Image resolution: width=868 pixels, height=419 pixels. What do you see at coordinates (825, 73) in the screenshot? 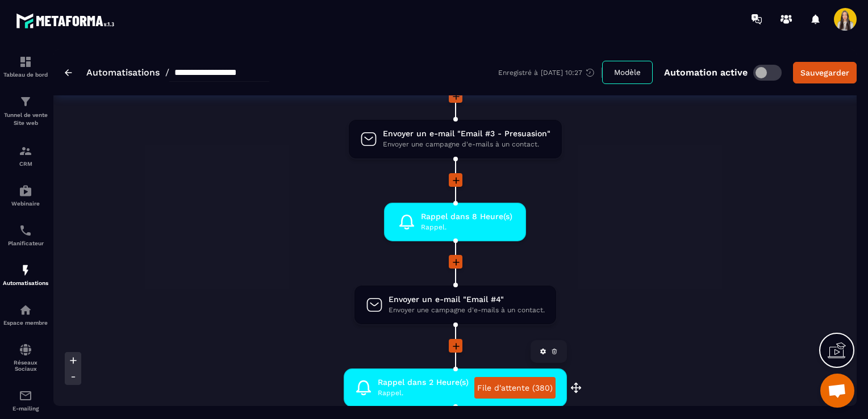
I see `div: Sauvegarder` at bounding box center [825, 73].